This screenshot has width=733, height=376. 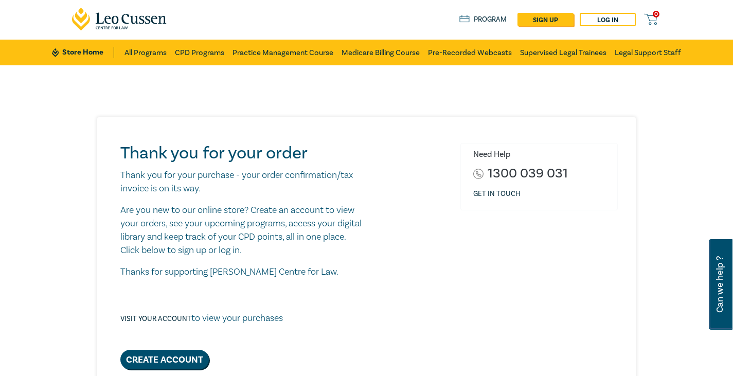 I want to click on a: CPD Programs, so click(x=200, y=52).